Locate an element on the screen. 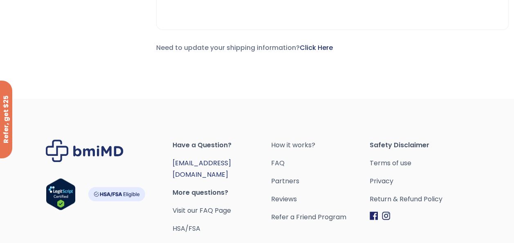  img: Brand Logo is located at coordinates (85, 150).